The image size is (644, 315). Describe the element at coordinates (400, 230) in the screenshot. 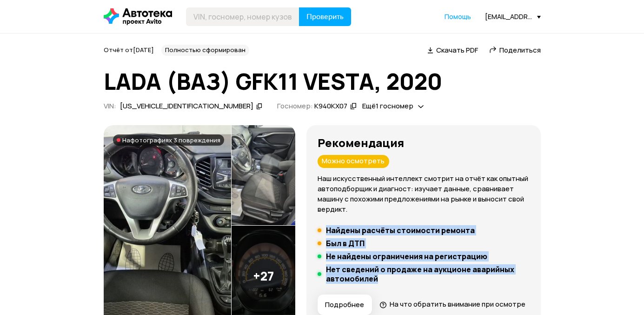

I see `h5: Найдены расчёты стоимости ремонта` at that location.